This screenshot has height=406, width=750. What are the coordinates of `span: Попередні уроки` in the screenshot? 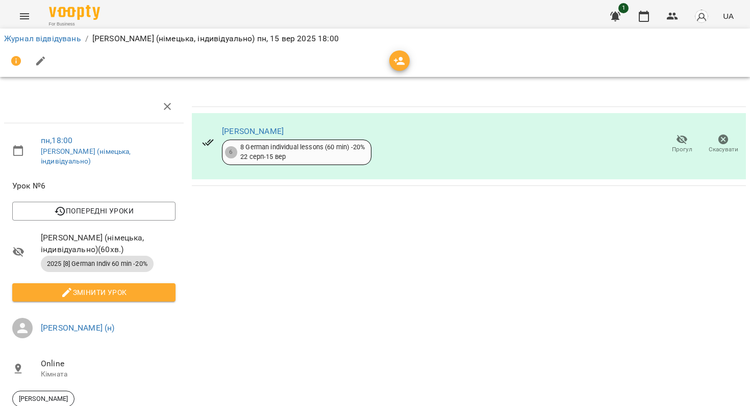 It's located at (94, 211).